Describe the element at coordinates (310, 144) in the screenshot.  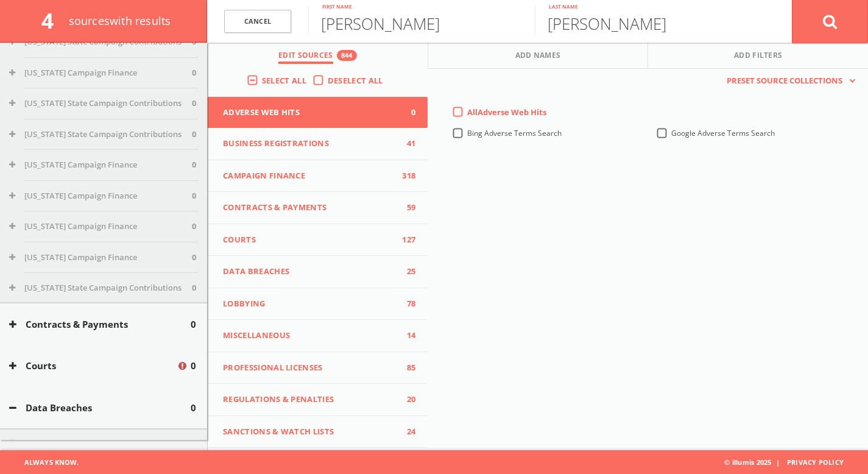
I see `span: Business Registrations` at that location.